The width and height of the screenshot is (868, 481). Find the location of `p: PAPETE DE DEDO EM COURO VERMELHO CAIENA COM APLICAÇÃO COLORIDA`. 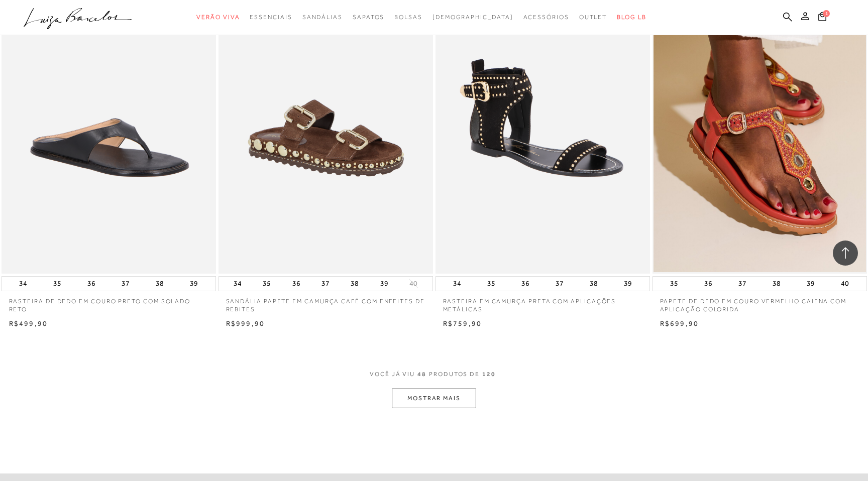

p: PAPETE DE DEDO EM COURO VERMELHO CAIENA COM APLICAÇÃO COLORIDA is located at coordinates (760, 303).